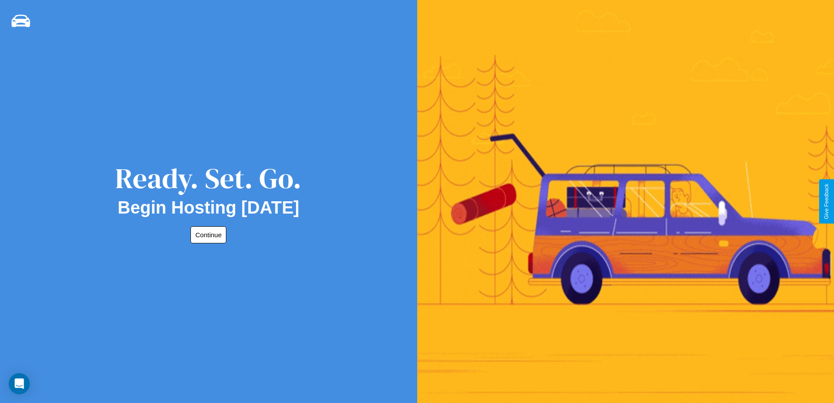 The image size is (834, 403). Describe the element at coordinates (208, 234) in the screenshot. I see `button: Continue` at that location.